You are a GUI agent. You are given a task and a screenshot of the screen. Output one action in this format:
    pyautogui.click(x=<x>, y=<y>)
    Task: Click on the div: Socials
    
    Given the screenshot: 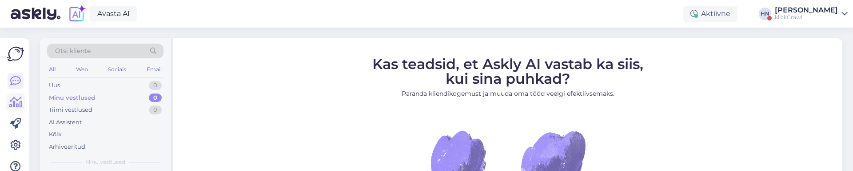 What is the action you would take?
    pyautogui.click(x=117, y=69)
    